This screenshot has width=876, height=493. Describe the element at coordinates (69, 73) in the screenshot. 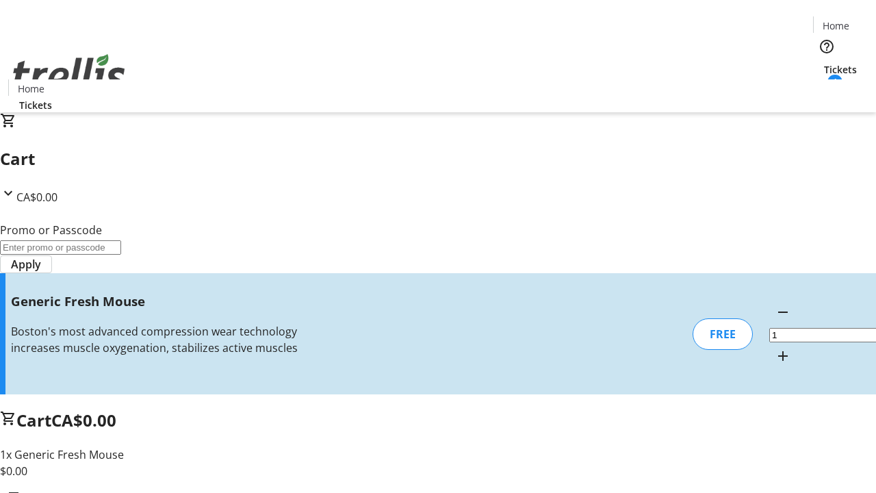

I see `img: Orient E2E Organization Nbk93mkP23's Logo` at that location.